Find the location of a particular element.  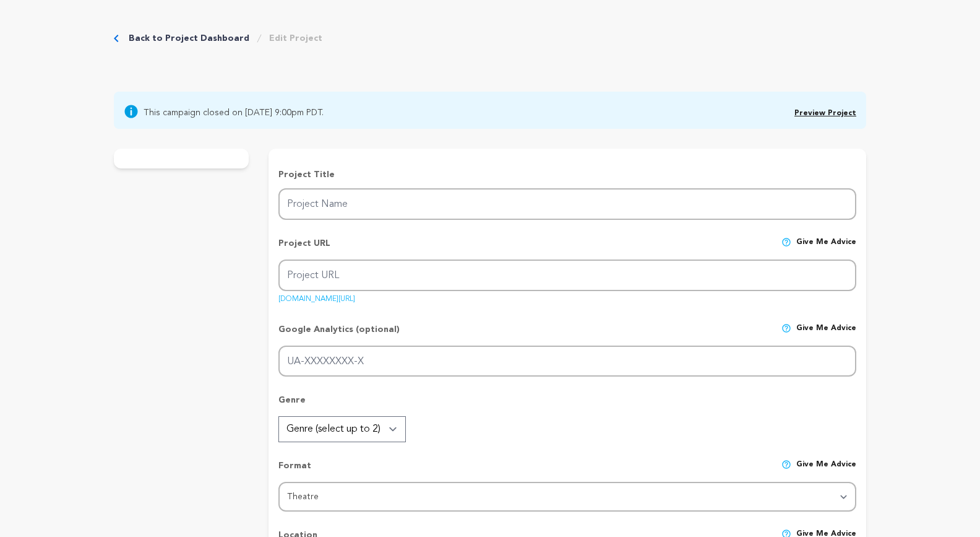

a: Preview Project is located at coordinates (825, 113).